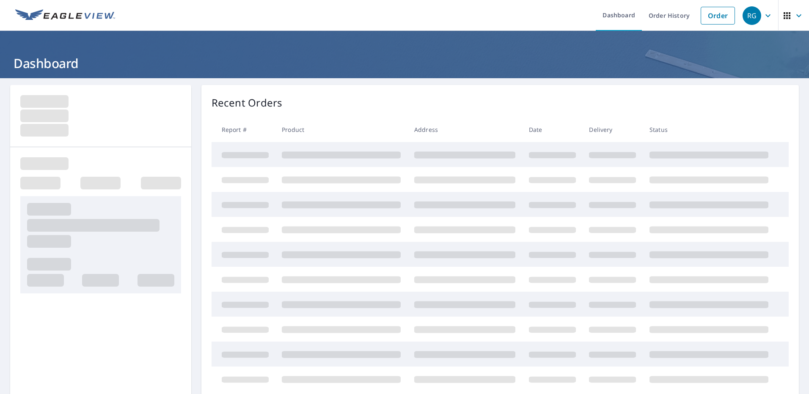 The height and width of the screenshot is (394, 809). I want to click on th: Date, so click(552, 129).